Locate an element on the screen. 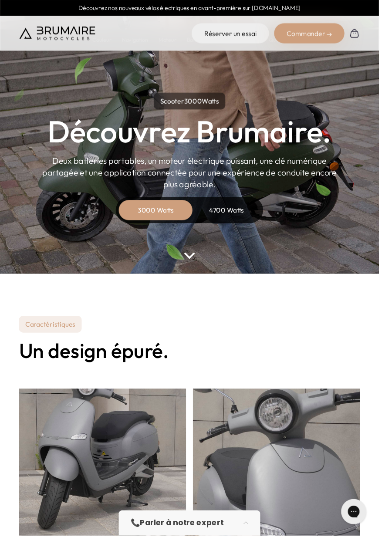  button: Gorgias live chat is located at coordinates (18, 16).